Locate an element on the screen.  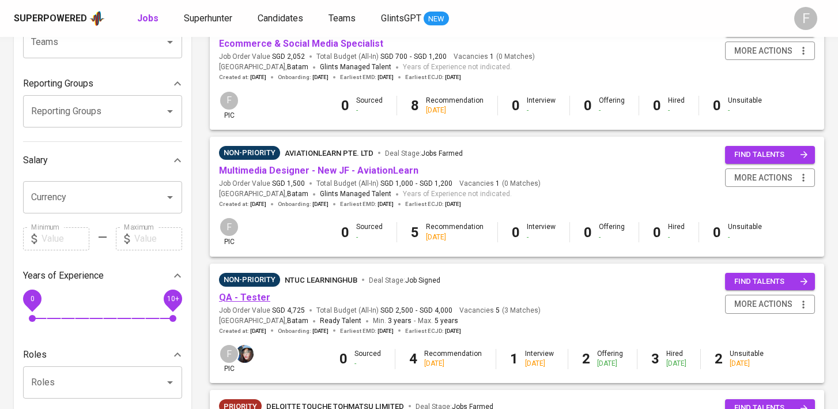
div: Years of Experience is located at coordinates (103, 276).